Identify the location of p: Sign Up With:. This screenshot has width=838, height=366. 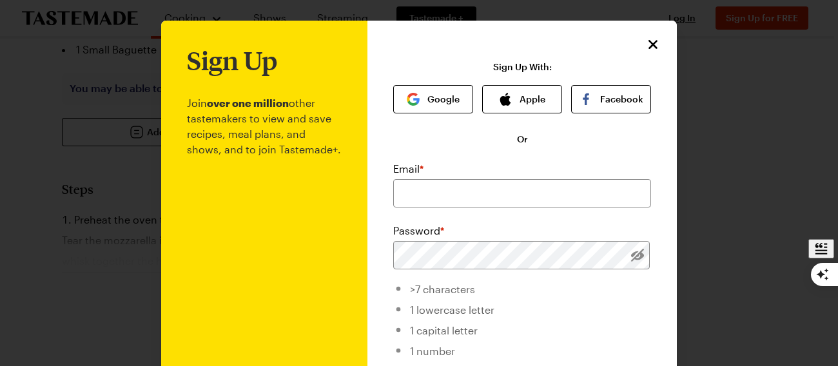
(522, 67).